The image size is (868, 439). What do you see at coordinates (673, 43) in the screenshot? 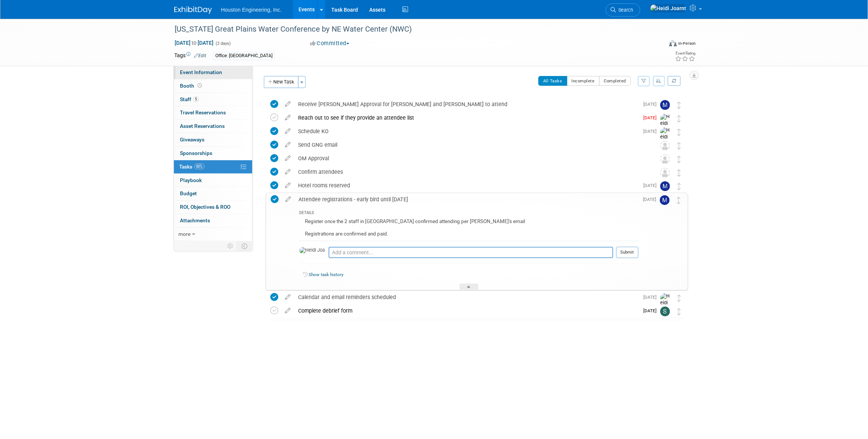
I see `img: Format-Inperson.png` at bounding box center [673, 43].